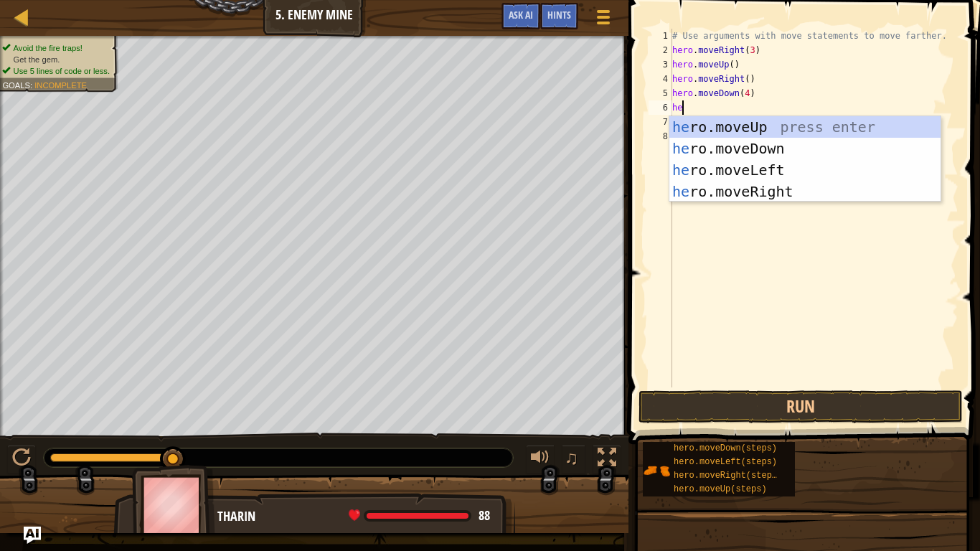  I want to click on span: 88, so click(484, 515).